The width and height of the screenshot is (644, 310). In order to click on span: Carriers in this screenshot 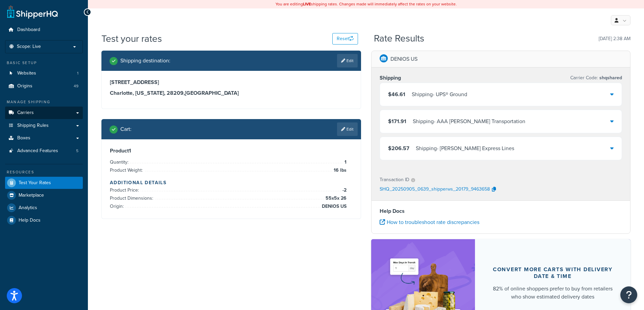, I will do `click(25, 113)`.